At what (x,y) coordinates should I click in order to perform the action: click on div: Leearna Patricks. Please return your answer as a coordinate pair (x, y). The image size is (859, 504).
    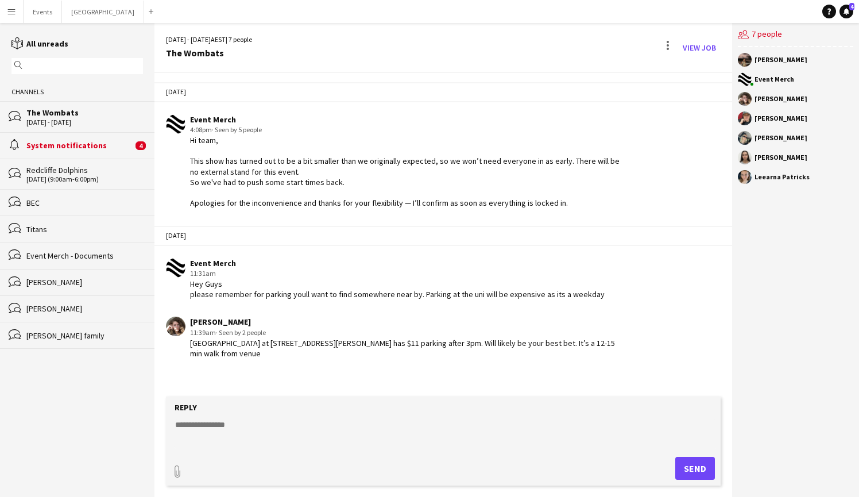
    Looking at the image, I should click on (782, 177).